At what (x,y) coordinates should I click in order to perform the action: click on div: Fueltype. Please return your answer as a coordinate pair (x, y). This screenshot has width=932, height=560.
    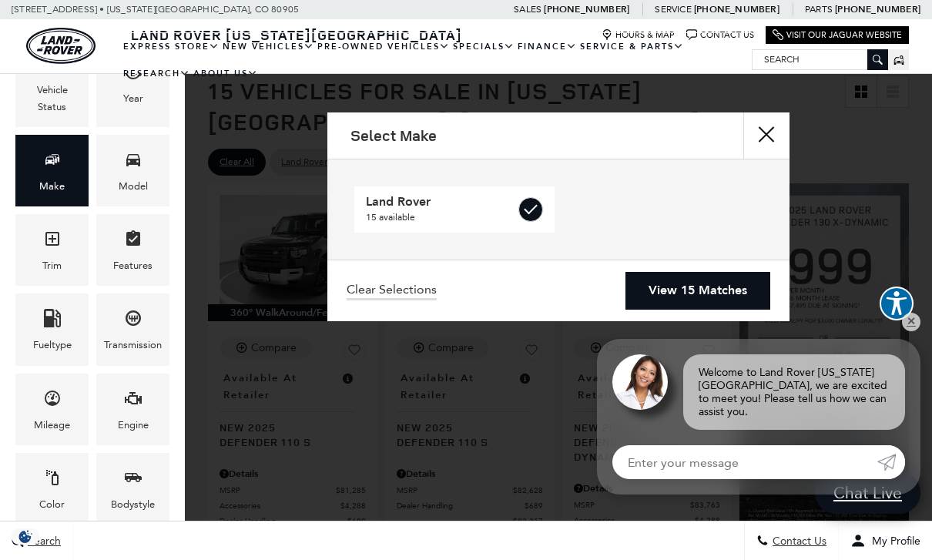
    Looking at the image, I should click on (52, 345).